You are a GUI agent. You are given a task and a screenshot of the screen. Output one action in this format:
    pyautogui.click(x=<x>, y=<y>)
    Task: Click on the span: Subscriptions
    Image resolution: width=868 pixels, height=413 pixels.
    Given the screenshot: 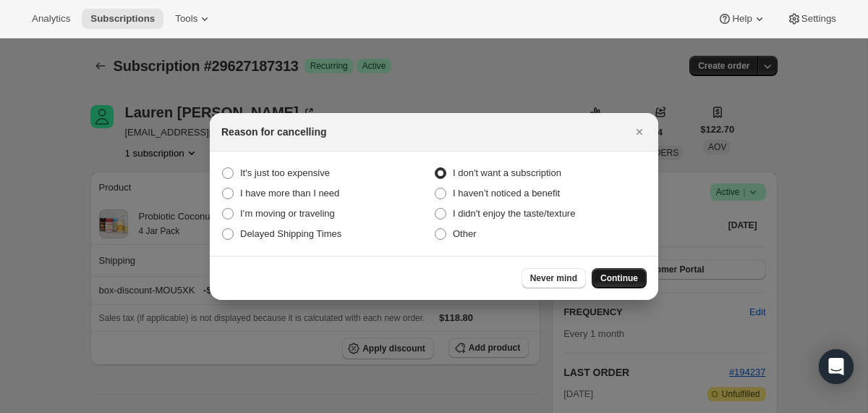 What is the action you would take?
    pyautogui.click(x=122, y=19)
    